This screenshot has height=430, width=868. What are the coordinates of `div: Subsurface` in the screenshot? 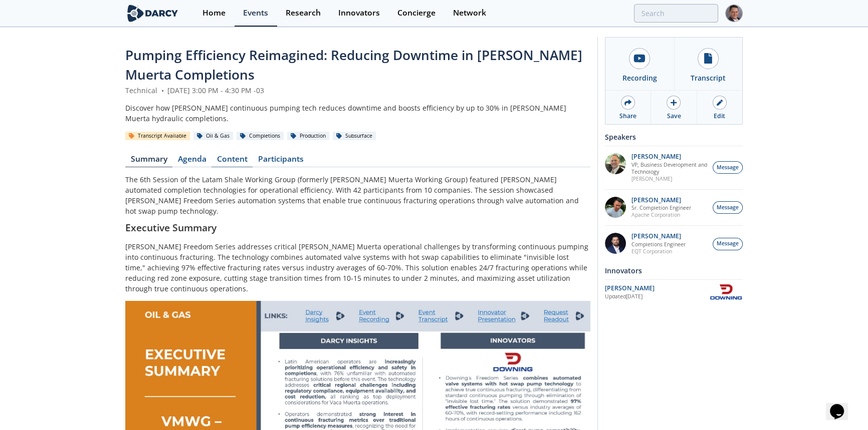 It's located at (354, 137).